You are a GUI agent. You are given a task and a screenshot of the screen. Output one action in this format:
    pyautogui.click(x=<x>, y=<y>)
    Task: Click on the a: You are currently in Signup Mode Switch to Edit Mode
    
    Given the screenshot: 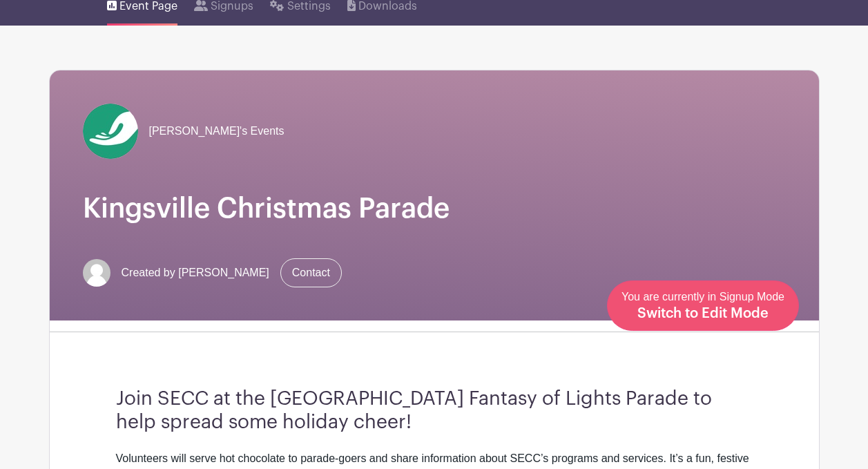 What is the action you would take?
    pyautogui.click(x=703, y=305)
    